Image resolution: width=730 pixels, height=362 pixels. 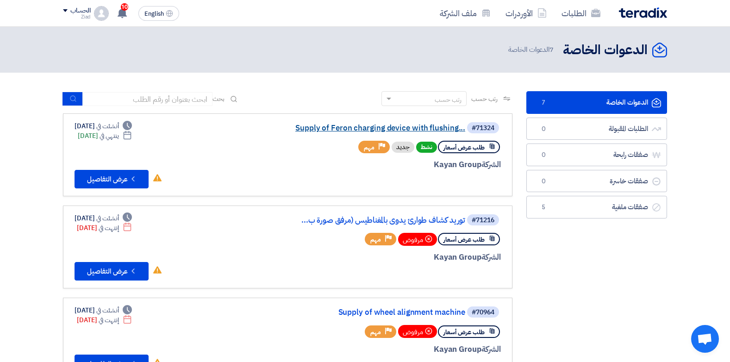 What do you see at coordinates (597, 102) in the screenshot?
I see `a: الدعوات الخاصة7` at bounding box center [597, 102].